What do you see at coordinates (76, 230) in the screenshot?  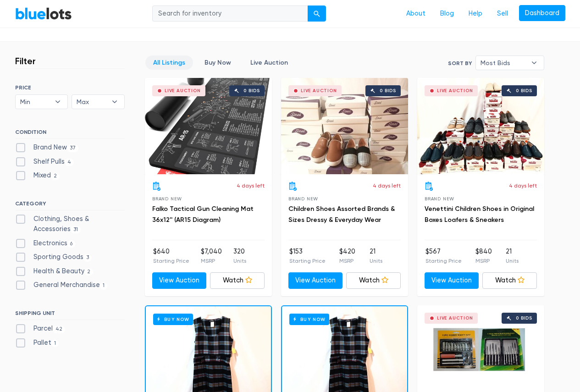 I see `span: 31` at bounding box center [76, 230].